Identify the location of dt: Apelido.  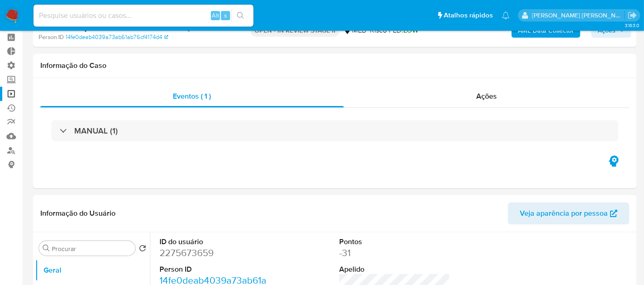
(395, 269).